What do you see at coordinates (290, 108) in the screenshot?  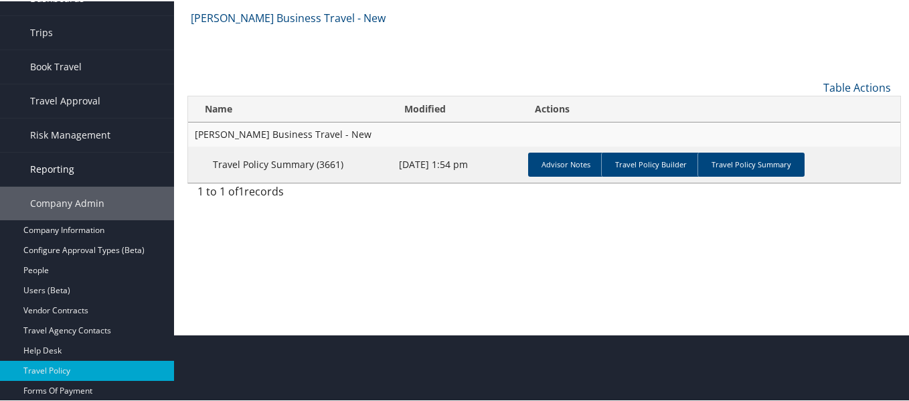 I see `th: Name: activate to sort column ascending` at bounding box center [290, 108].